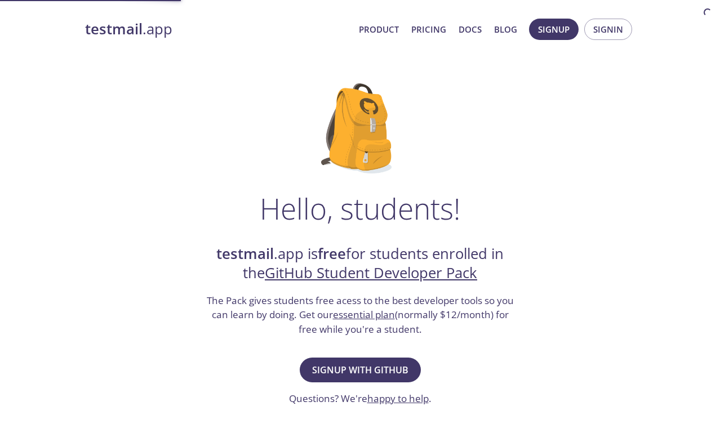 Image resolution: width=720 pixels, height=424 pixels. I want to click on h3: The Pack gives students free acess to the best developer tools so you can learn by doing. Get our..., so click(360, 315).